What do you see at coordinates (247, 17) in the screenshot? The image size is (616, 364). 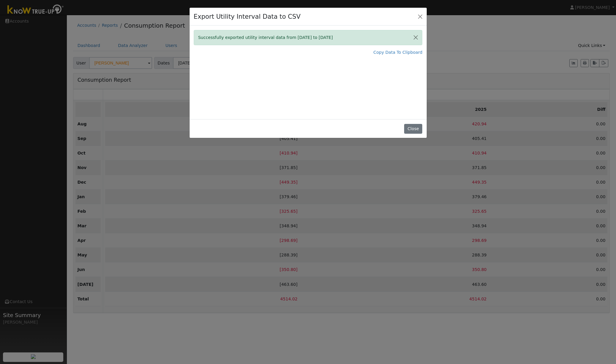 I see `h4: Export Utility Interval Data to CSV` at bounding box center [247, 17].